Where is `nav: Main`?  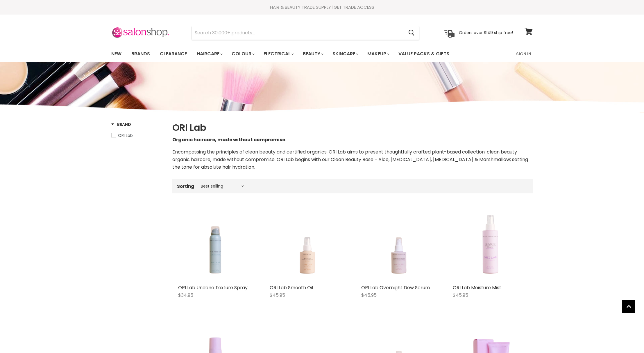
nav: Main is located at coordinates (322, 54).